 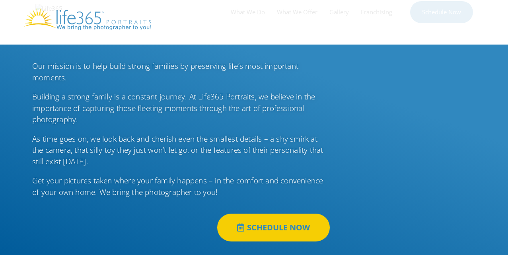 What do you see at coordinates (278, 228) in the screenshot?
I see `span: SCHEDULE NOW` at bounding box center [278, 228].